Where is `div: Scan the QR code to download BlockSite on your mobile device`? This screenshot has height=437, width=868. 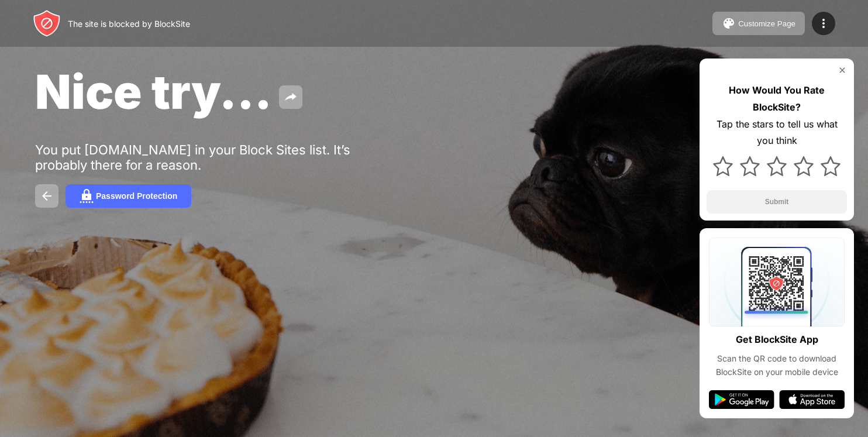
div: Scan the QR code to download BlockSite on your mobile device is located at coordinates (776, 365).